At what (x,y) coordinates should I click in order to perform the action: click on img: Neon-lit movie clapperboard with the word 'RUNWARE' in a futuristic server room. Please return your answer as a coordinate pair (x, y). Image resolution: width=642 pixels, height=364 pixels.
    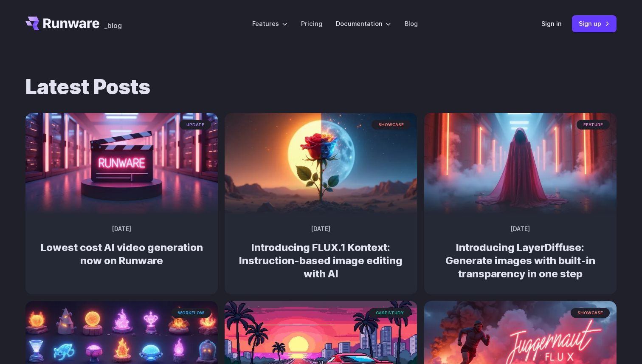
    Looking at the image, I should click on (122, 164).